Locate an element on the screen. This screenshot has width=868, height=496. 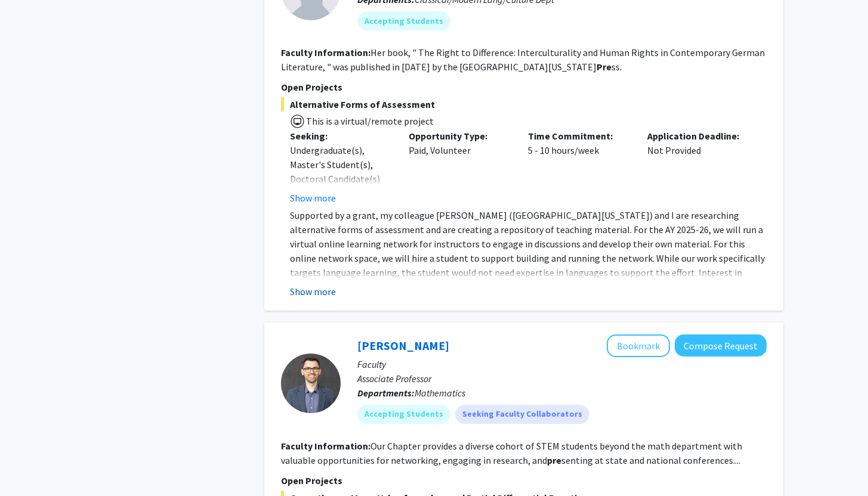
button: Compose Request to Fernando Charro is located at coordinates (720, 345).